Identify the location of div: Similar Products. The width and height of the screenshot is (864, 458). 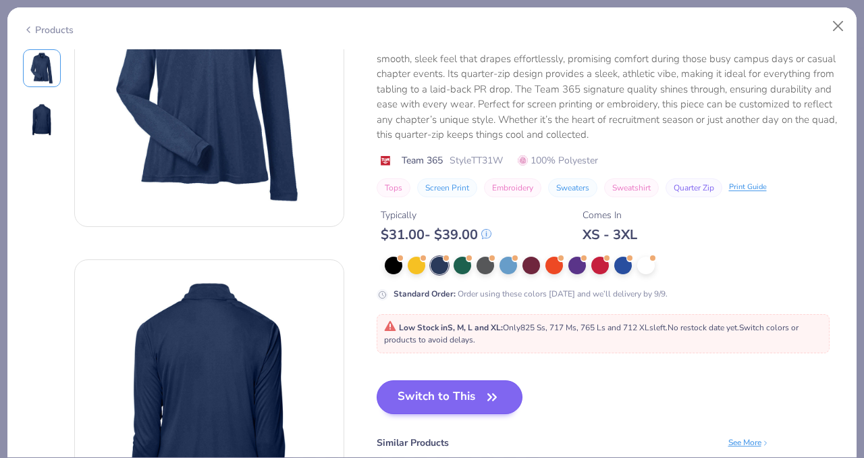
(413, 442).